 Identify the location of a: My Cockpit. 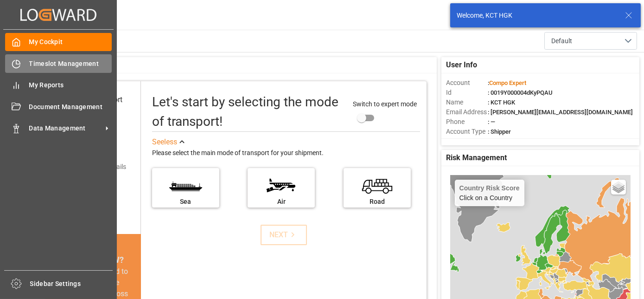
(58, 42).